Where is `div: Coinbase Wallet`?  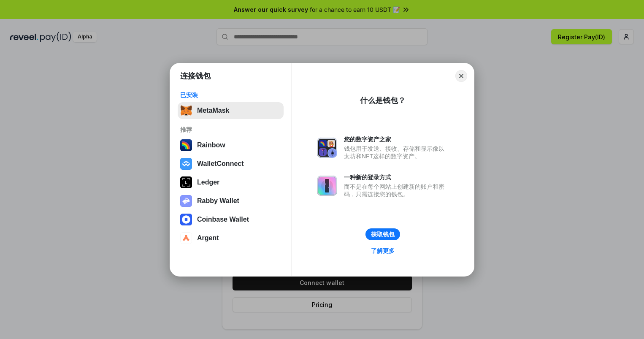
div: Coinbase Wallet is located at coordinates (222, 220).